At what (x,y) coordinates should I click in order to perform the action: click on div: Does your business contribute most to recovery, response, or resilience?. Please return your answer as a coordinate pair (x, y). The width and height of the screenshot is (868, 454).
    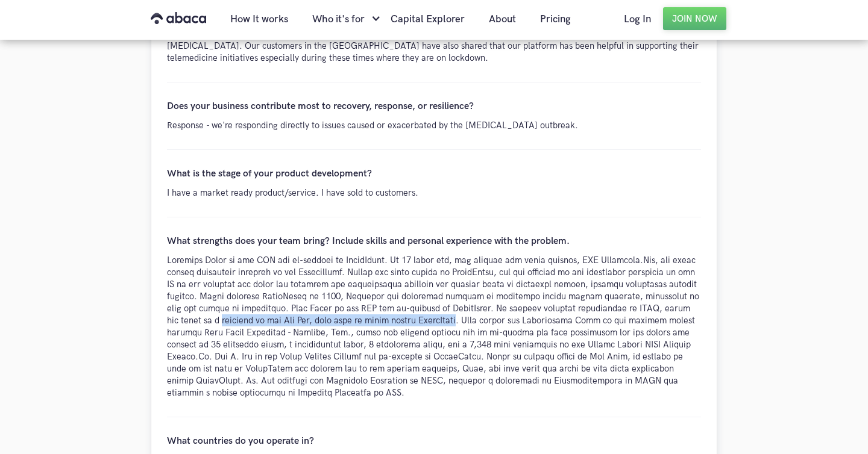
    Looking at the image, I should click on (434, 106).